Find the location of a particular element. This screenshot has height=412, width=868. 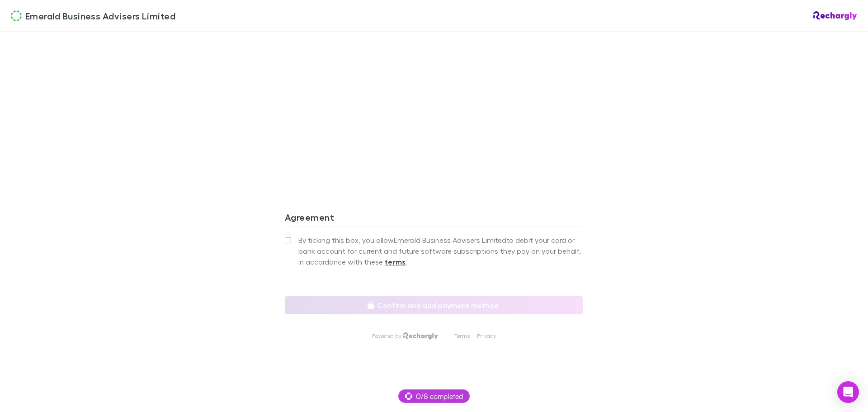

span: Emerald Business Advisers Limited is located at coordinates (100, 16).